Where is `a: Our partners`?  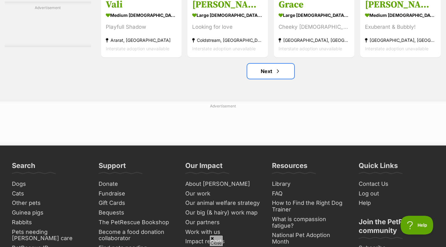 a: Our partners is located at coordinates (223, 223).